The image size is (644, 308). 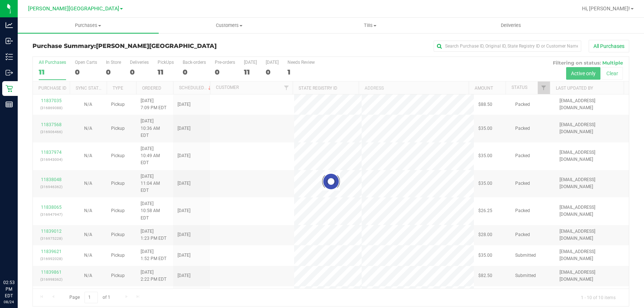 What do you see at coordinates (88, 26) in the screenshot?
I see `span: Purchases` at bounding box center [88, 26].